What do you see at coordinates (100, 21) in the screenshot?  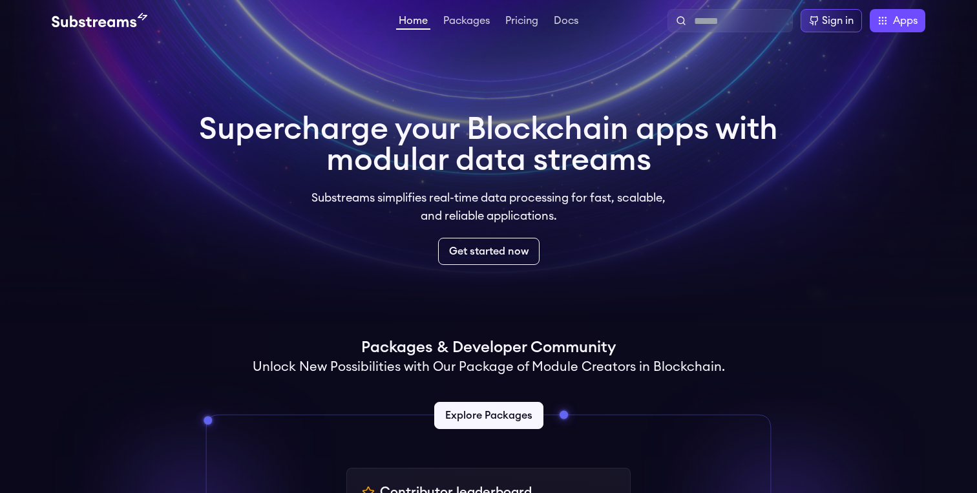 I see `img: Substream's logo` at bounding box center [100, 21].